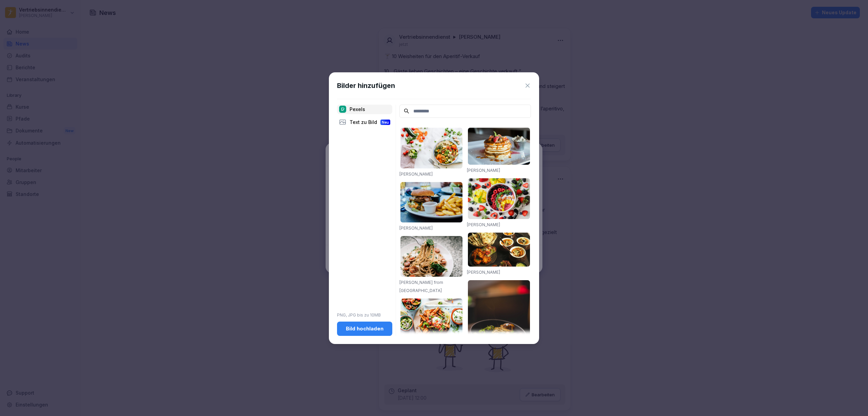  What do you see at coordinates (499, 327) in the screenshot?
I see `img: pexels-photo-842571.jpeg` at bounding box center [499, 327].